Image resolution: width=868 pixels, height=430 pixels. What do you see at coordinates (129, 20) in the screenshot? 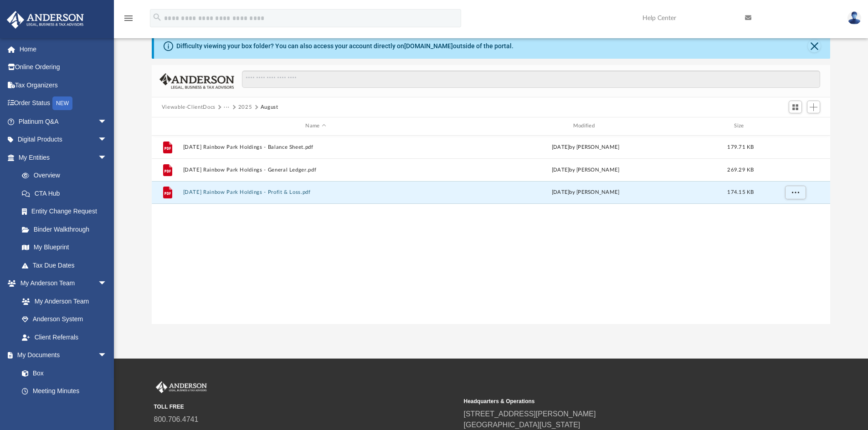
I see `a: menu` at bounding box center [129, 20].